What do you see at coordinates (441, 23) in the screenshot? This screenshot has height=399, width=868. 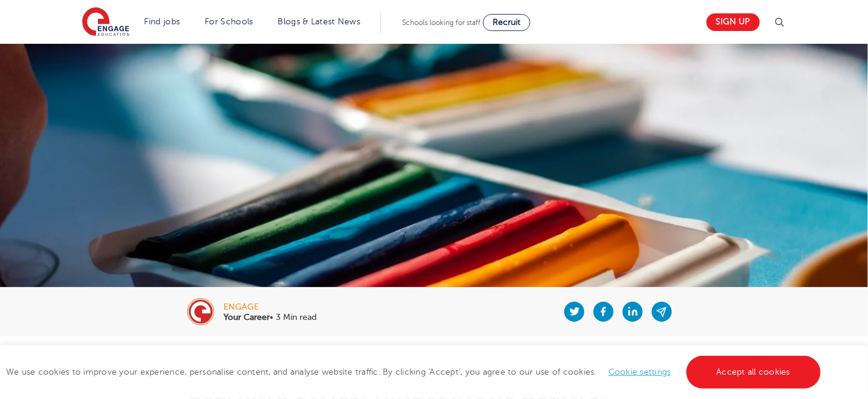 I see `span: Schools looking for staff` at bounding box center [441, 23].